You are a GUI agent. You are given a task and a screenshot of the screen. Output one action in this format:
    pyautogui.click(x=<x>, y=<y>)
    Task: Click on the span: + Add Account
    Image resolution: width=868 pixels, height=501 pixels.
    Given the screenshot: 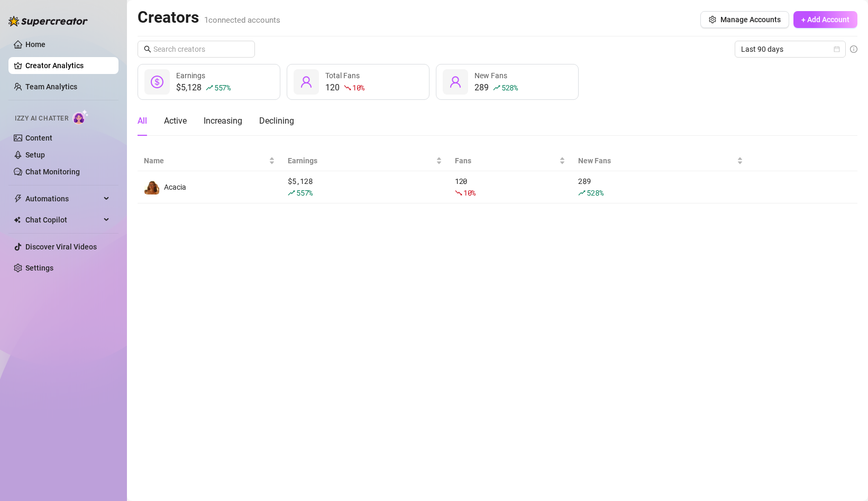 What is the action you would take?
    pyautogui.click(x=825, y=19)
    